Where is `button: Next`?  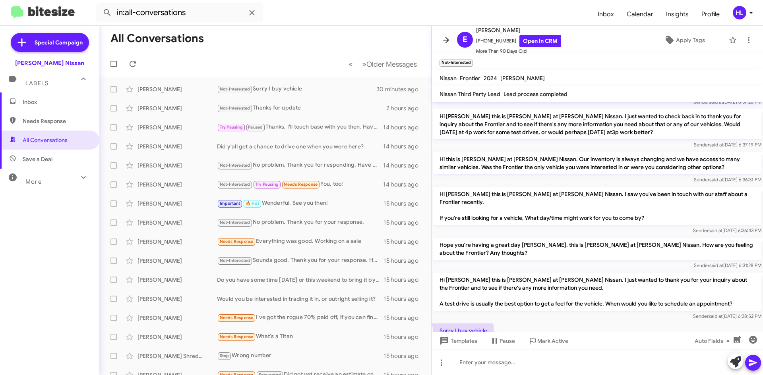 button: Next is located at coordinates (389, 64).